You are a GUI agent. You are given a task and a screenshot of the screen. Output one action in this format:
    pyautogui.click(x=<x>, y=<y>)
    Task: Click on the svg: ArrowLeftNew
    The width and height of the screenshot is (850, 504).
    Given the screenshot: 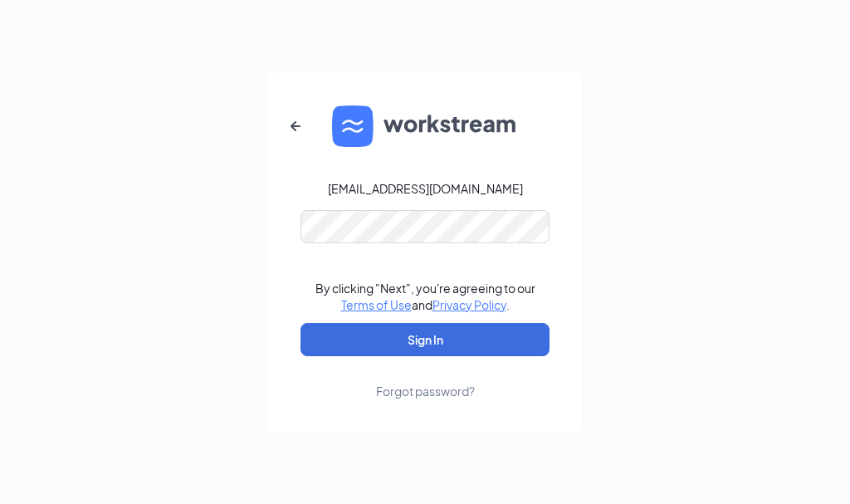 What is the action you would take?
    pyautogui.click(x=295, y=126)
    